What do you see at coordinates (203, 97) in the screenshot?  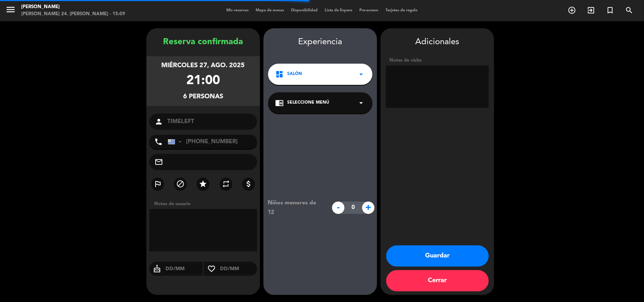 I see `div: 6 personas` at bounding box center [203, 97].